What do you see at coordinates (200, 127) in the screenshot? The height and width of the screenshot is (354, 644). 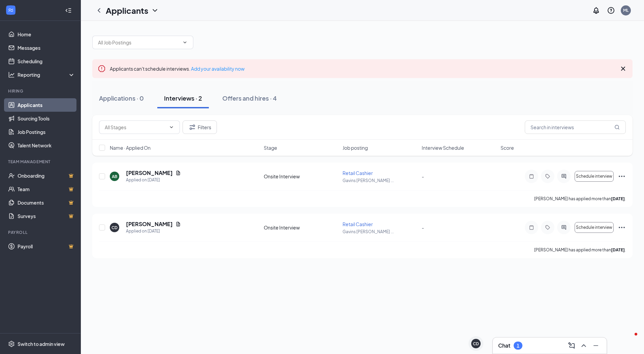 I see `button: Filter Filters` at bounding box center [200, 127].